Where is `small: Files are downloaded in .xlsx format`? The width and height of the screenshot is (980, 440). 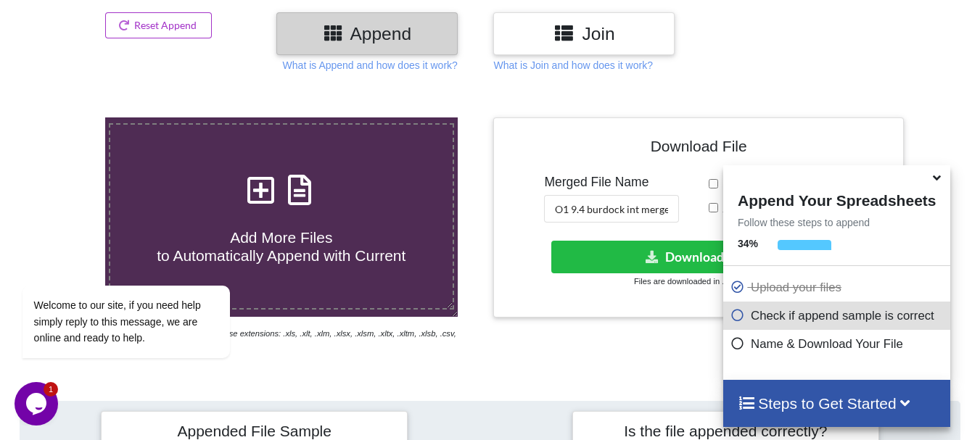 small: Files are downloaded in .xlsx format is located at coordinates (699, 281).